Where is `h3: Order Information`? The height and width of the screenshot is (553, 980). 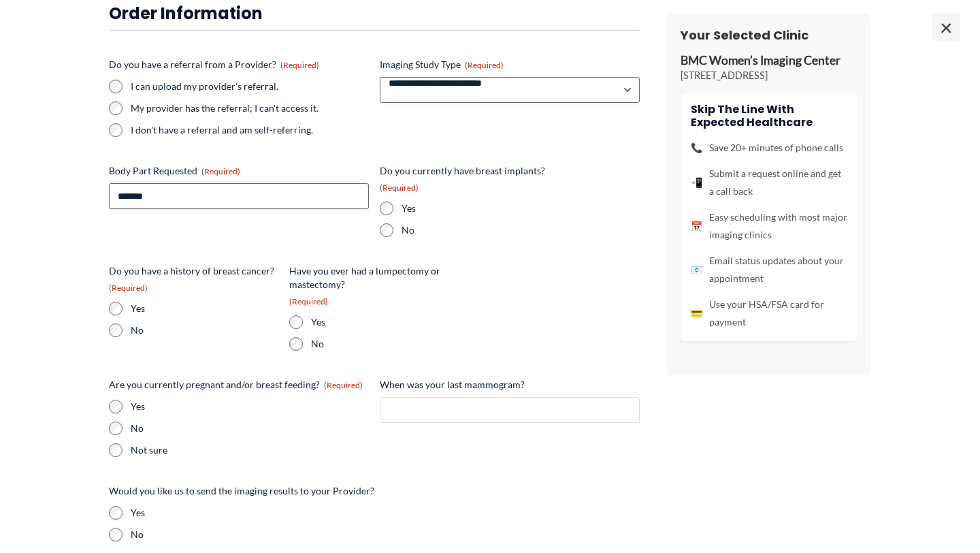 h3: Order Information is located at coordinates (375, 13).